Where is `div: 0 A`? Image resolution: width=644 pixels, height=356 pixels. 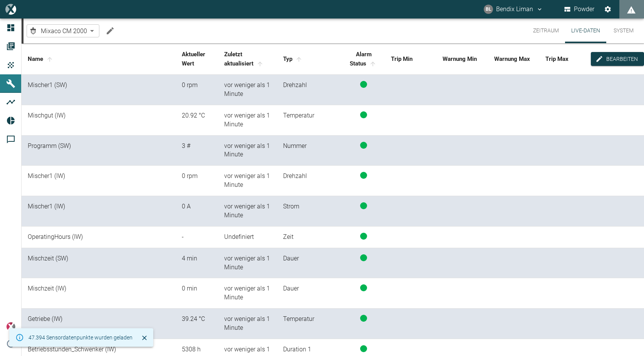
div: 0 A is located at coordinates (197, 207).